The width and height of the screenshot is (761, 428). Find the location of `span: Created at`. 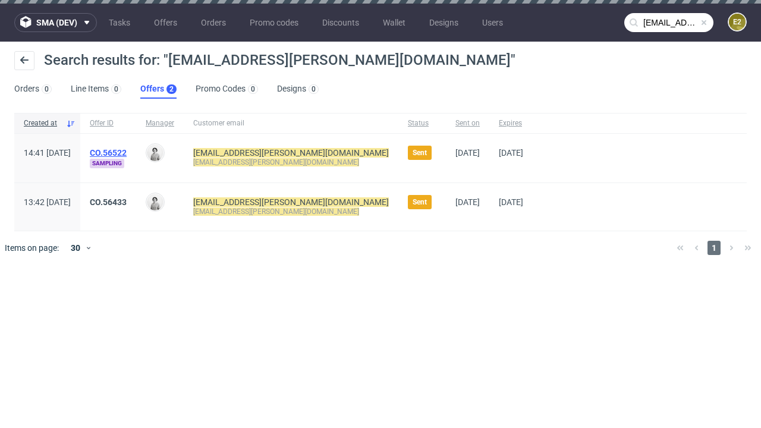

span: Created at is located at coordinates (42, 123).